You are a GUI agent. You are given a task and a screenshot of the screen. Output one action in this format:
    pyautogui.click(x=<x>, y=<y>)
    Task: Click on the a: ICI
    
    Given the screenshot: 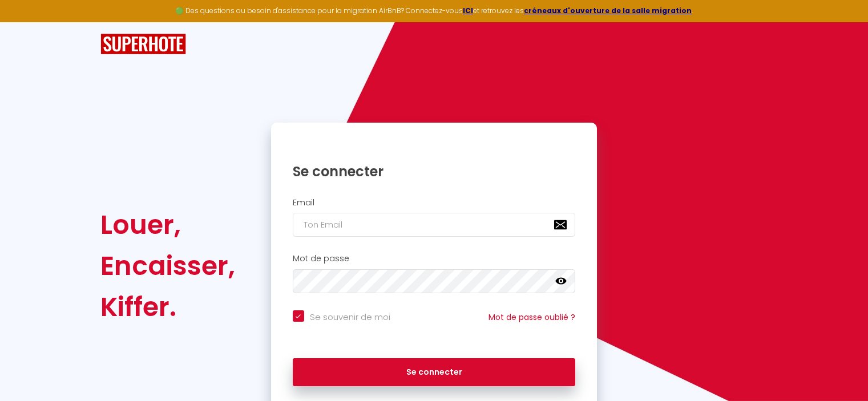 What is the action you would take?
    pyautogui.click(x=468, y=10)
    